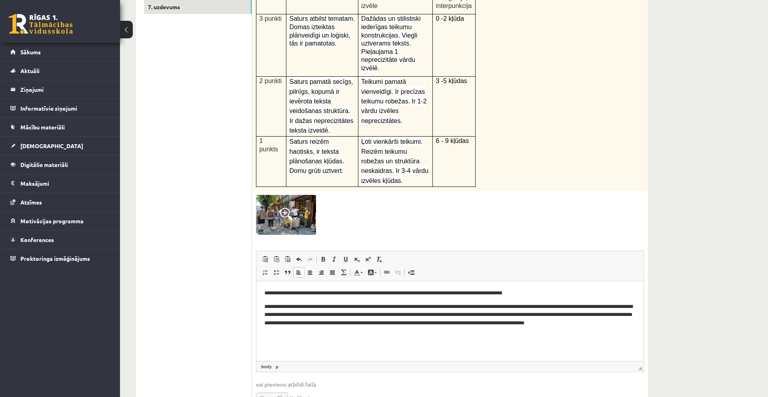  Describe the element at coordinates (60, 108) in the screenshot. I see `a: Informatīvie ziņojumi` at that location.